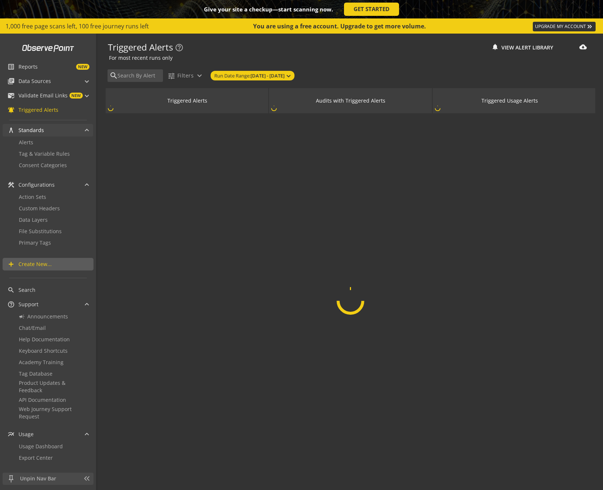  What do you see at coordinates (521, 48) in the screenshot?
I see `button: View Alert Library` at bounding box center [521, 48].